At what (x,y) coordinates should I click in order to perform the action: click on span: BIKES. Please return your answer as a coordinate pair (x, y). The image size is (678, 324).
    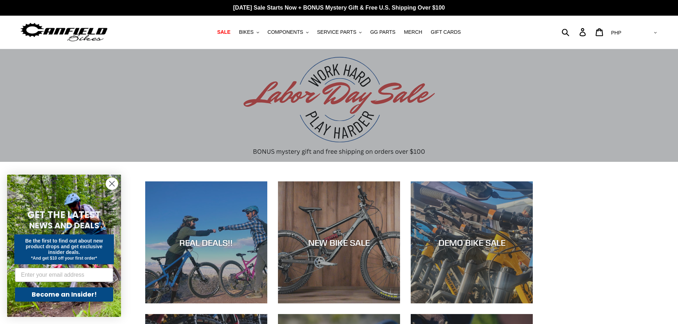
    Looking at the image, I should click on (246, 32).